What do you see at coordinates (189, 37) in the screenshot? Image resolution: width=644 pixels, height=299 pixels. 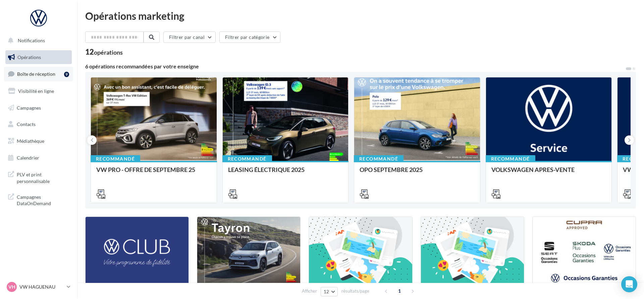 I see `button: Filtrer par canal` at bounding box center [189, 37].